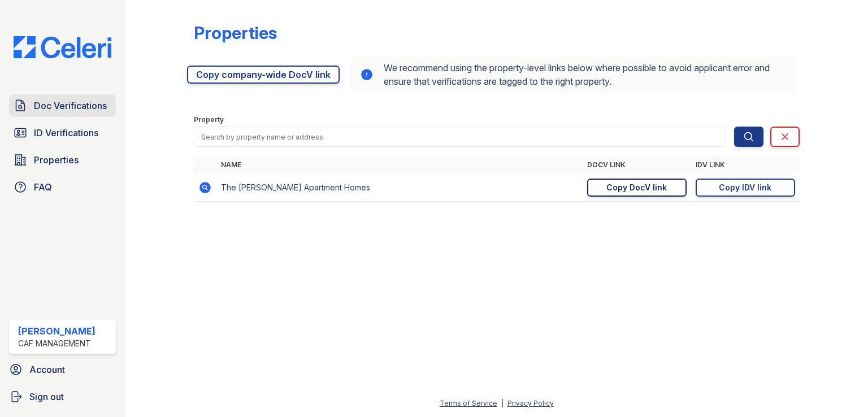  I want to click on span: ID Verifications, so click(66, 133).